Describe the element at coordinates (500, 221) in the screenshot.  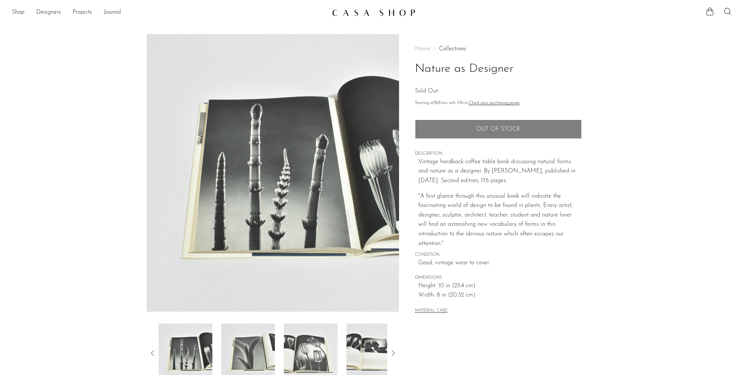
I see `p: "A first glance through this unusual book will indicate the fascinating world of design to be fou...` at that location.